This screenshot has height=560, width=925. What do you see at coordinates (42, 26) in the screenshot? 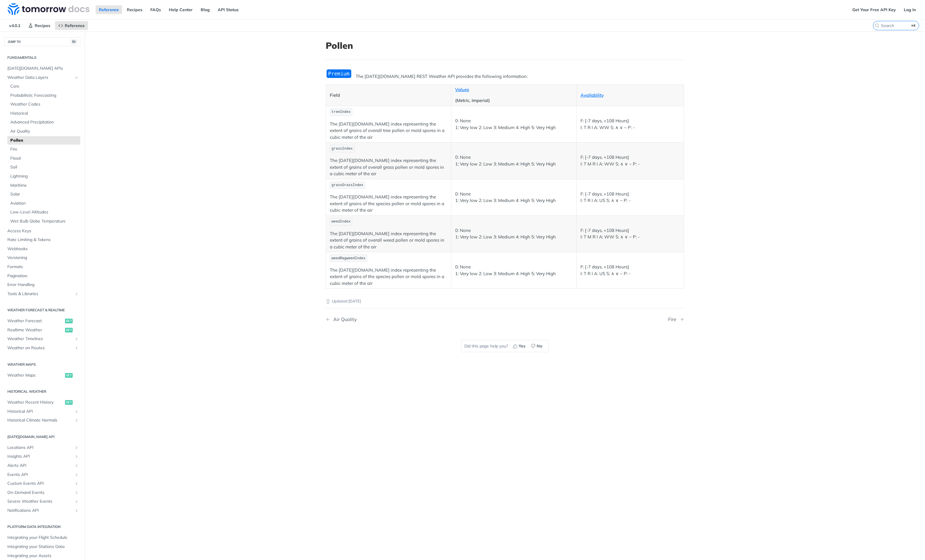
I see `span: Recipes` at bounding box center [42, 26].